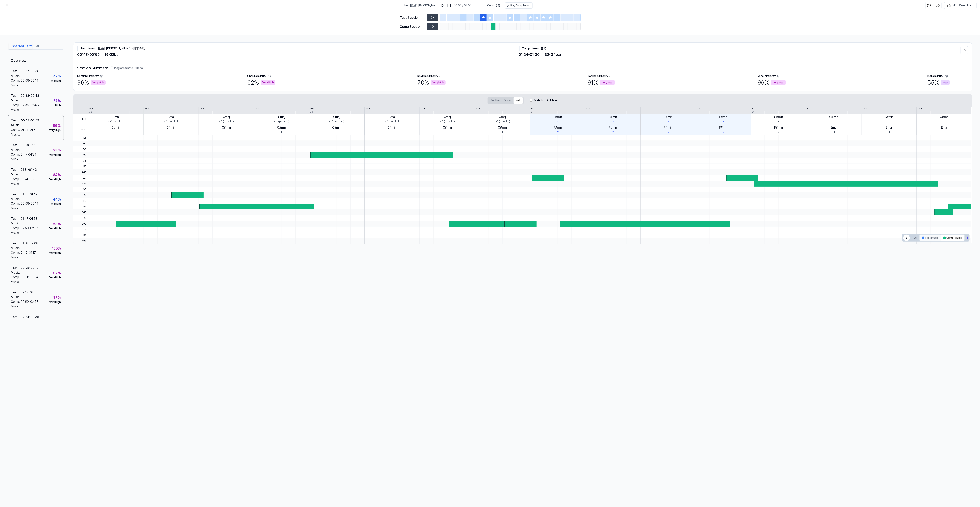  What do you see at coordinates (312, 109) in the screenshot?
I see `div: 20.1` at bounding box center [312, 109].